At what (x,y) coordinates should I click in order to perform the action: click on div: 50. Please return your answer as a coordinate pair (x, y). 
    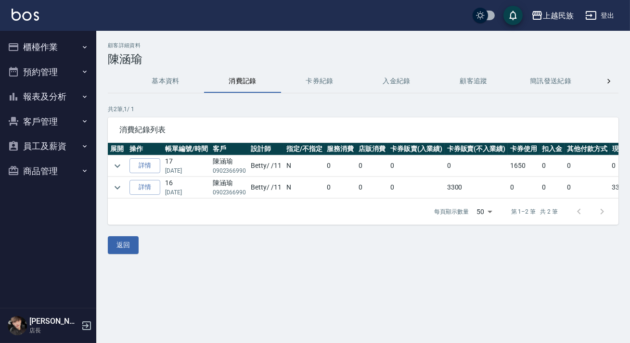
    Looking at the image, I should click on (484, 212).